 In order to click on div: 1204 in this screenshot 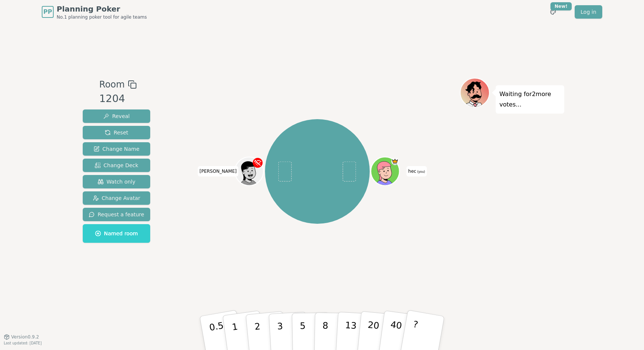, I will do `click(117, 99)`.